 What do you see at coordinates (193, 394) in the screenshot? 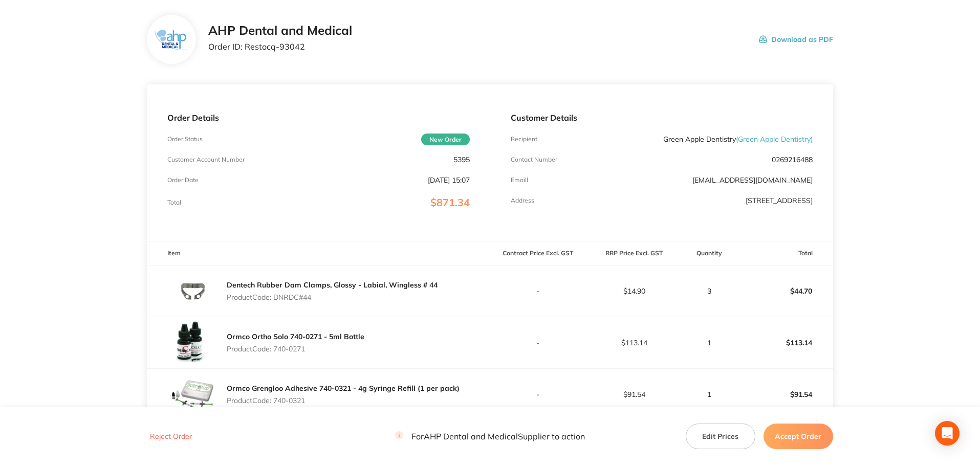
I see `img: aDM4NnZnbA` at bounding box center [193, 394].